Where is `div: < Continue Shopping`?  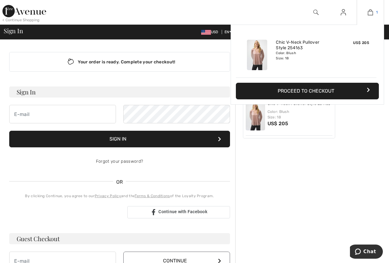 div: < Continue Shopping is located at coordinates (21, 20).